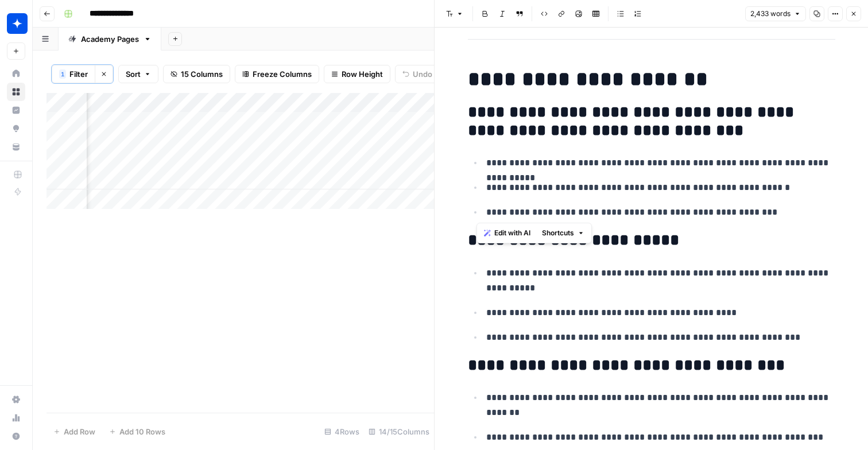 This screenshot has width=868, height=450. Describe the element at coordinates (201, 74) in the screenshot. I see `span: 15 Columns` at that location.